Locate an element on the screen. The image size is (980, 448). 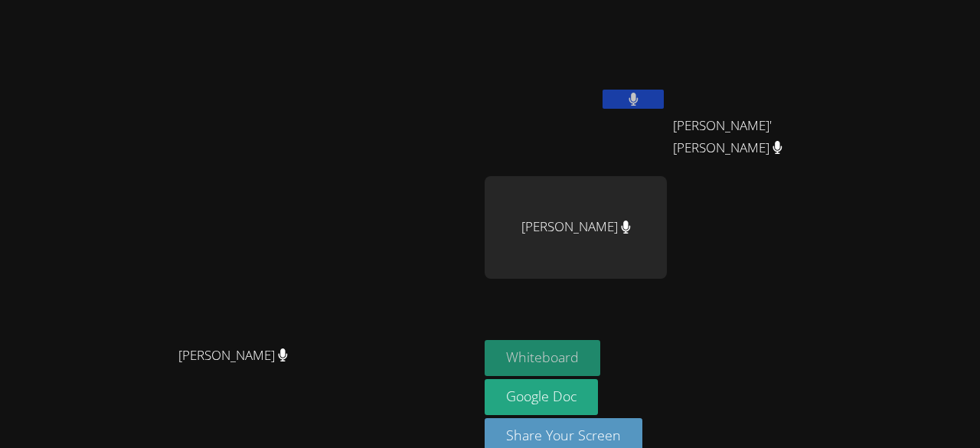
a: Google Doc is located at coordinates (542, 397).